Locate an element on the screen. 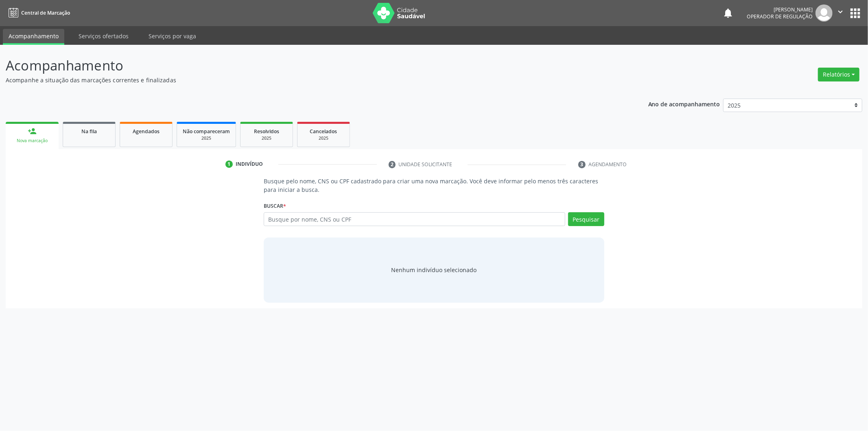 This screenshot has height=431, width=868. button: Pesquisar is located at coordinates (586, 219).